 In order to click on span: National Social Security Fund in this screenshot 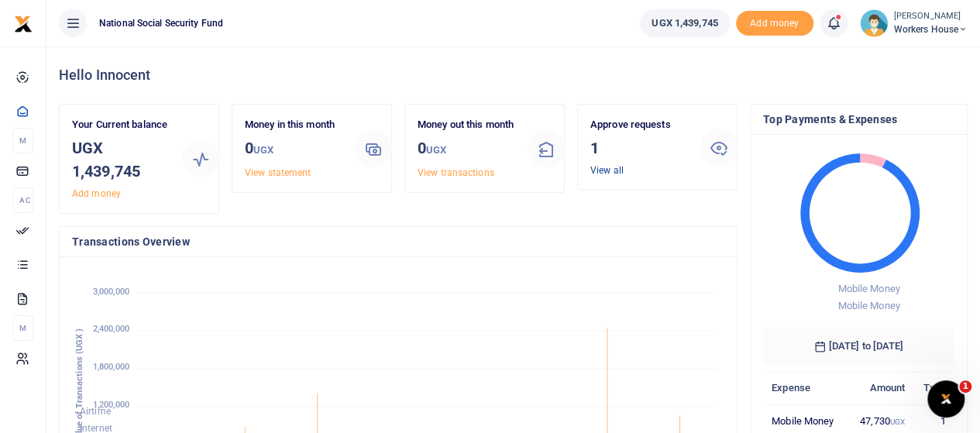, I will do `click(162, 23)`.